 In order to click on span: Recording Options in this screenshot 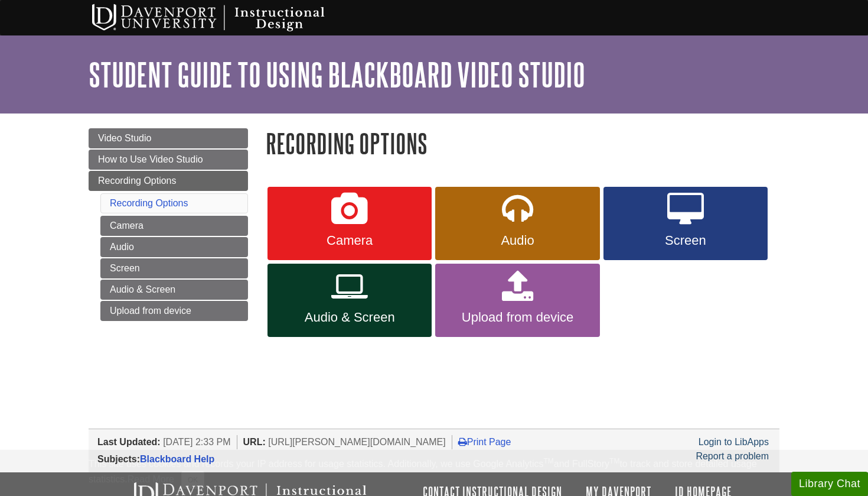, I will do `click(137, 180)`.